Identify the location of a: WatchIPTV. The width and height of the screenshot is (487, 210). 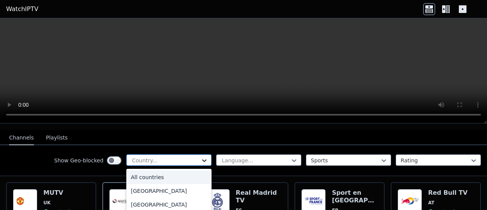
(22, 9).